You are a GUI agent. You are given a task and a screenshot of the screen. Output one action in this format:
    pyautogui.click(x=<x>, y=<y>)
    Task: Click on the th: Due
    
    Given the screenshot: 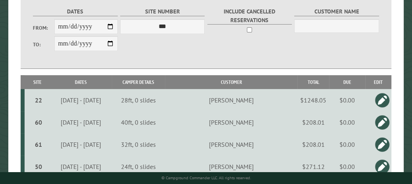 What is the action you would take?
    pyautogui.click(x=347, y=82)
    